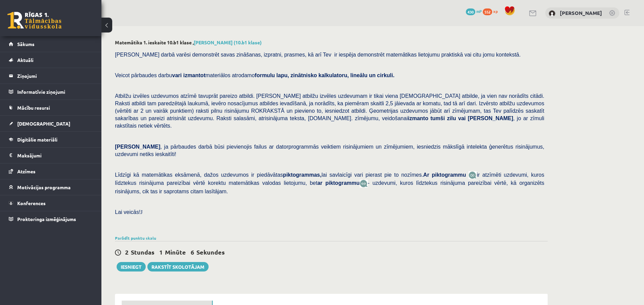 This screenshot has height=305, width=644. Describe the element at coordinates (175, 252) in the screenshot. I see `span: Minūte` at that location.